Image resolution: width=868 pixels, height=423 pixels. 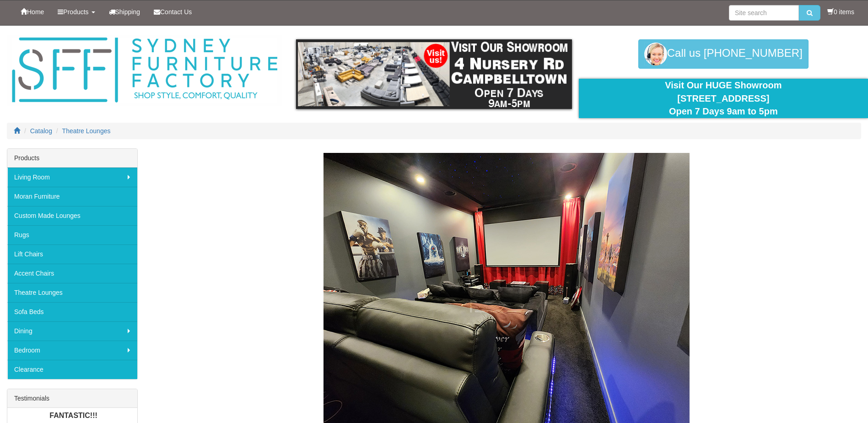 What do you see at coordinates (144, 70) in the screenshot?
I see `img: Sydney Furniture Factory` at bounding box center [144, 70].